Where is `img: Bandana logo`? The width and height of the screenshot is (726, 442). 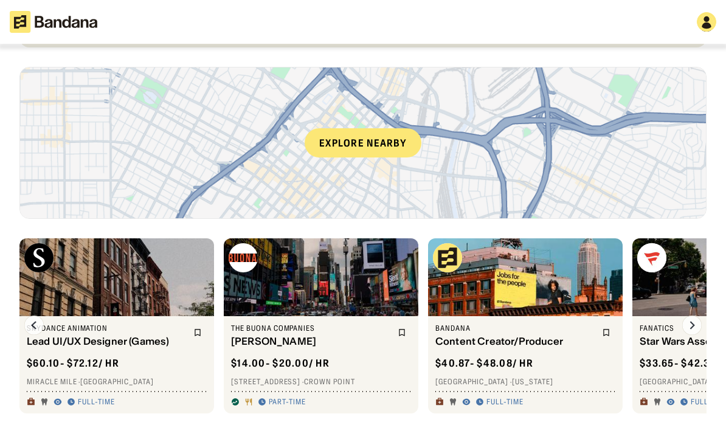 img: Bandana logo is located at coordinates (447, 258).